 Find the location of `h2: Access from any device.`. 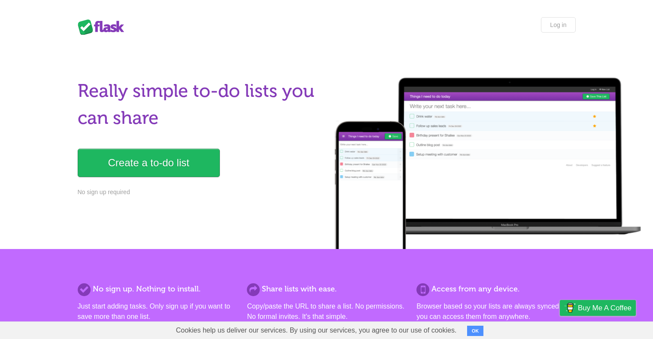

h2: Access from any device. is located at coordinates (496, 289).